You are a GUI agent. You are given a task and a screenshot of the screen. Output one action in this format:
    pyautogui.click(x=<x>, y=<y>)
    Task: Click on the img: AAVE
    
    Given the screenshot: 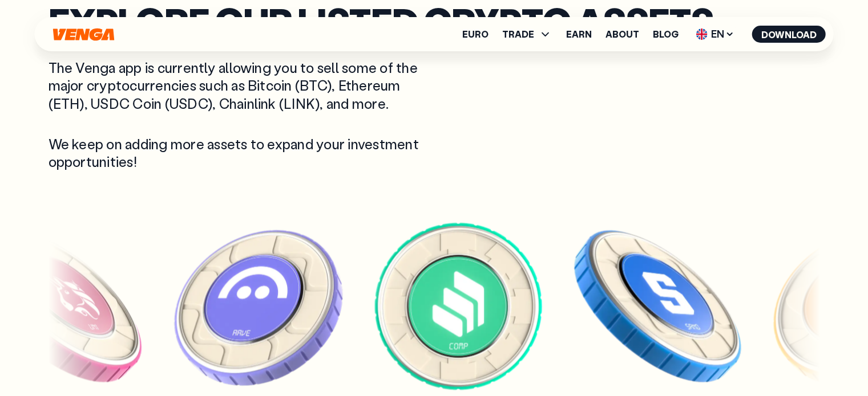 What is the action you would take?
    pyautogui.click(x=258, y=306)
    